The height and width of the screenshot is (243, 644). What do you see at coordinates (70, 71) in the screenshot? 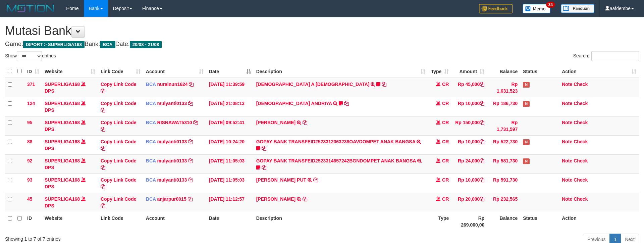
I see `th: Website: activate to sort column ascending` at bounding box center [70, 71].